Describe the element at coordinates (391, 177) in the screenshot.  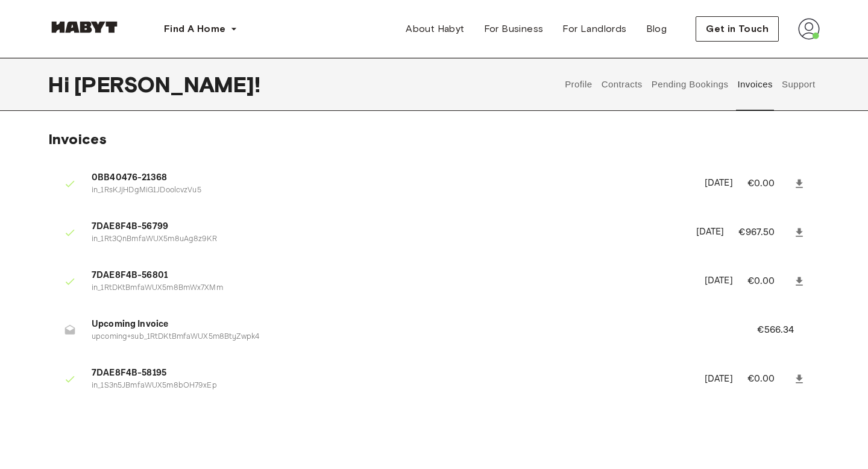
I see `span: 0BB40476-21368` at that location.